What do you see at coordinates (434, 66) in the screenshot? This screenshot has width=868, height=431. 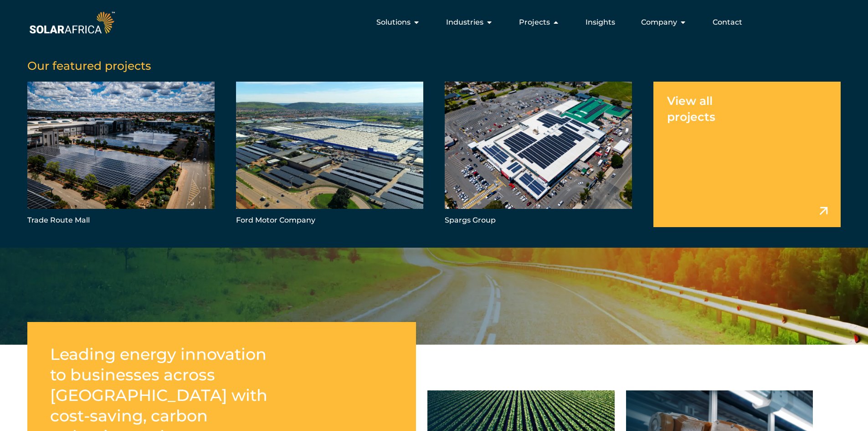 I see `h5: Our featured projects` at bounding box center [434, 66].